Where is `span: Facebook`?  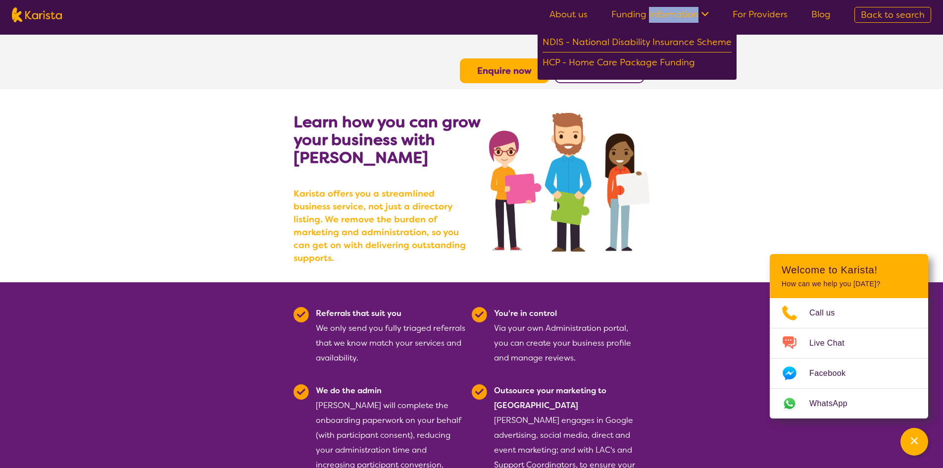
span: Facebook is located at coordinates (833, 373).